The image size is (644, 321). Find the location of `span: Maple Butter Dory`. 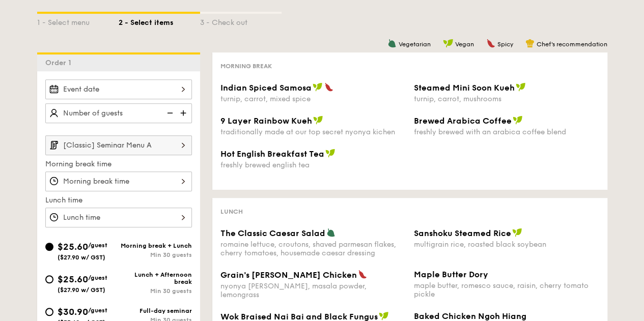

span: Maple Butter Dory is located at coordinates (451, 274).